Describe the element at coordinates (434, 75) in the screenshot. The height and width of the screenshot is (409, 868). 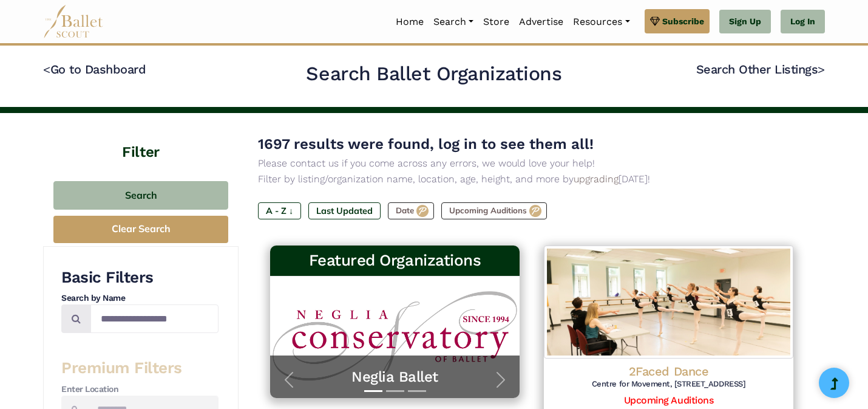
I see `h2: Search Ballet Organizations` at that location.